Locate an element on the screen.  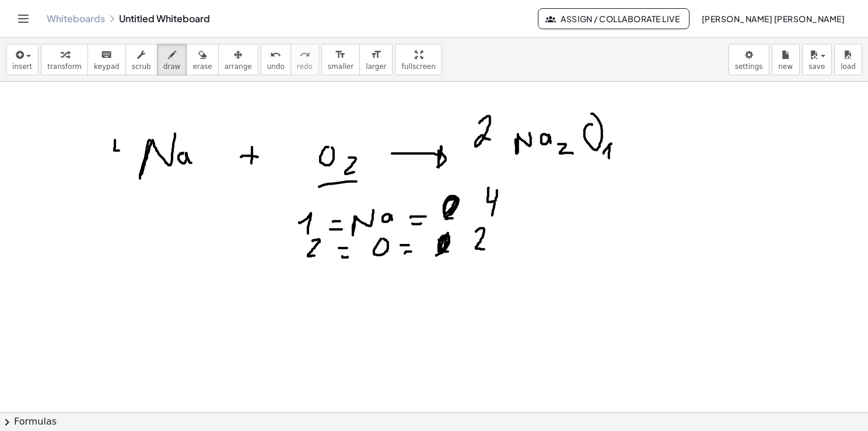
span: fullscreen is located at coordinates (419, 66).